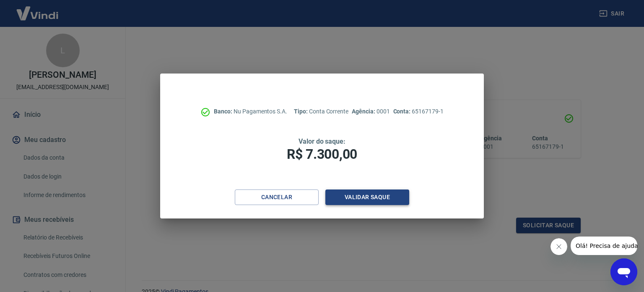 This screenshot has width=644, height=292. I want to click on span: Banco:, so click(223, 111).